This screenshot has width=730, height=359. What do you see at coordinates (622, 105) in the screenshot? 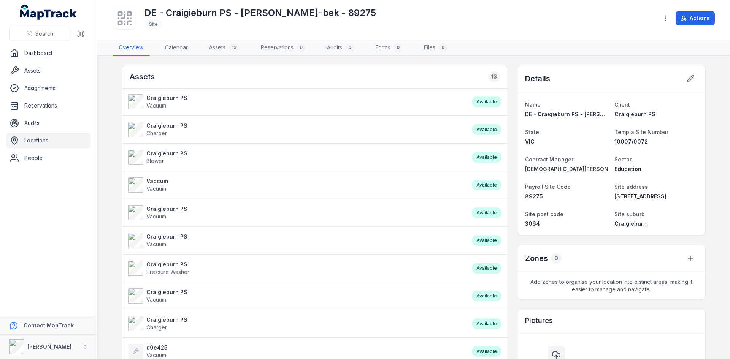
I see `span: Client` at bounding box center [622, 105].